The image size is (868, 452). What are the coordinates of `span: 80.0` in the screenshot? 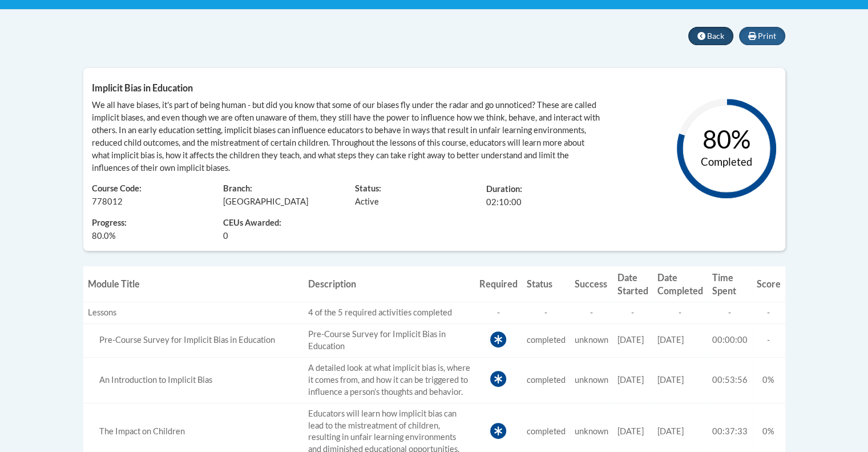 It's located at (100, 235).